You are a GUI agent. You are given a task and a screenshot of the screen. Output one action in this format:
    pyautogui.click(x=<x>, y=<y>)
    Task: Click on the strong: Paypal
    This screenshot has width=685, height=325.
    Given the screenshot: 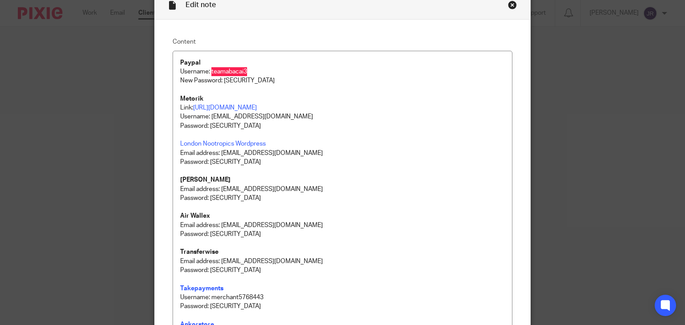 What is the action you would take?
    pyautogui.click(x=190, y=63)
    